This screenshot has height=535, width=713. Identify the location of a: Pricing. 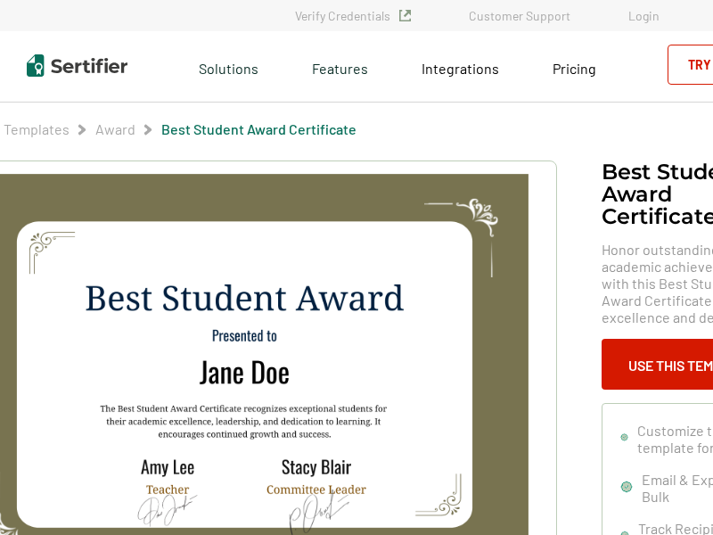
(574, 66).